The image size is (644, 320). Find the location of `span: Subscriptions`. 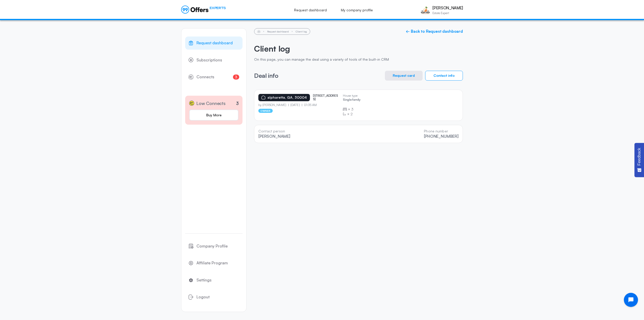

span: Subscriptions is located at coordinates (209, 60).